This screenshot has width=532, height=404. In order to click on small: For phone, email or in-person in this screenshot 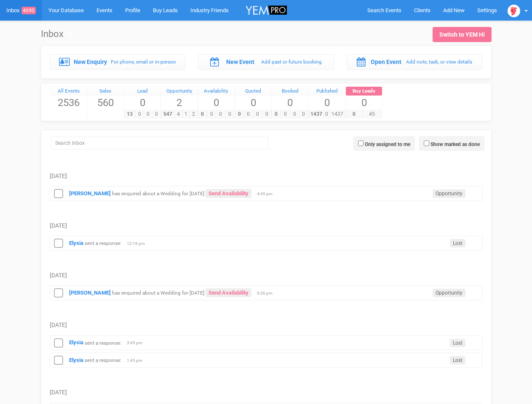, I will do `click(143, 62)`.